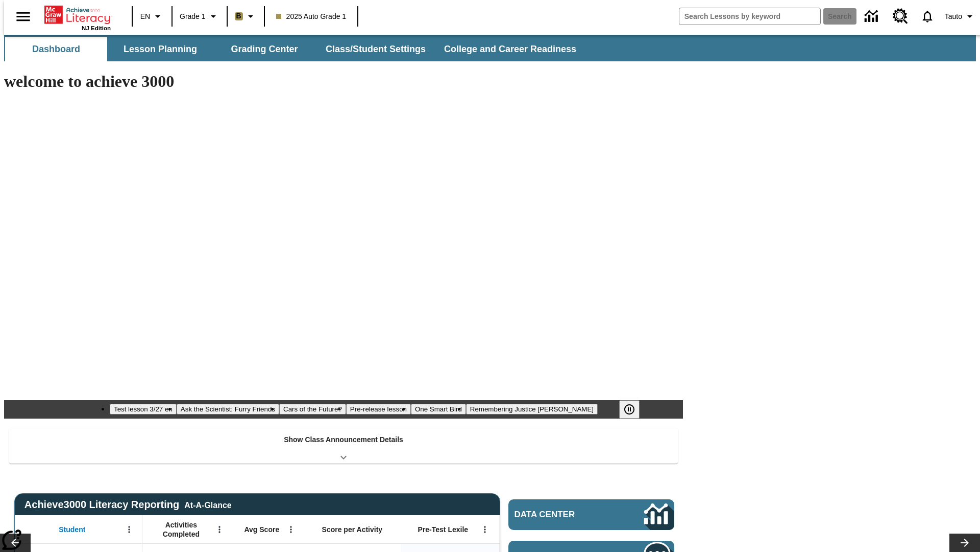 Image resolution: width=980 pixels, height=552 pixels. What do you see at coordinates (438, 409) in the screenshot?
I see `button: Slide 5 One Smart Bird` at bounding box center [438, 409].